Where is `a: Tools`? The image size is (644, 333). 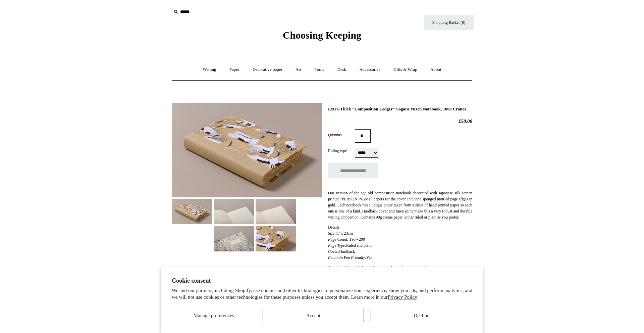
a: Tools is located at coordinates (319, 70).